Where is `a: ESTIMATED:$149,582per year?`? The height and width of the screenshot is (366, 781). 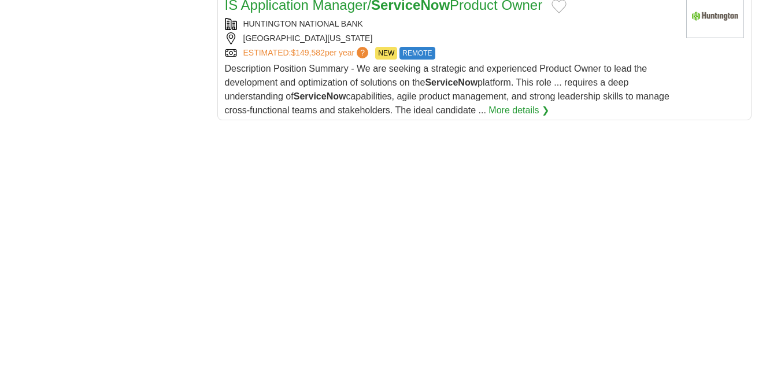 a: ESTIMATED:$149,582per year? is located at coordinates (307, 53).